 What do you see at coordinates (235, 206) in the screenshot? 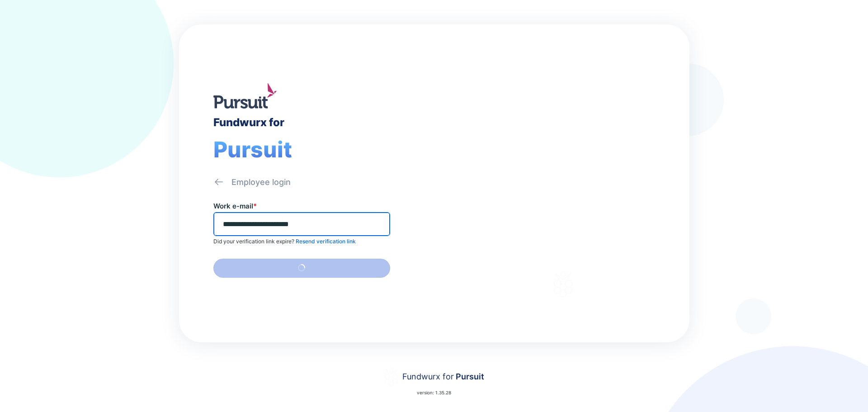
I see `label: Work e-mail` at bounding box center [235, 206].